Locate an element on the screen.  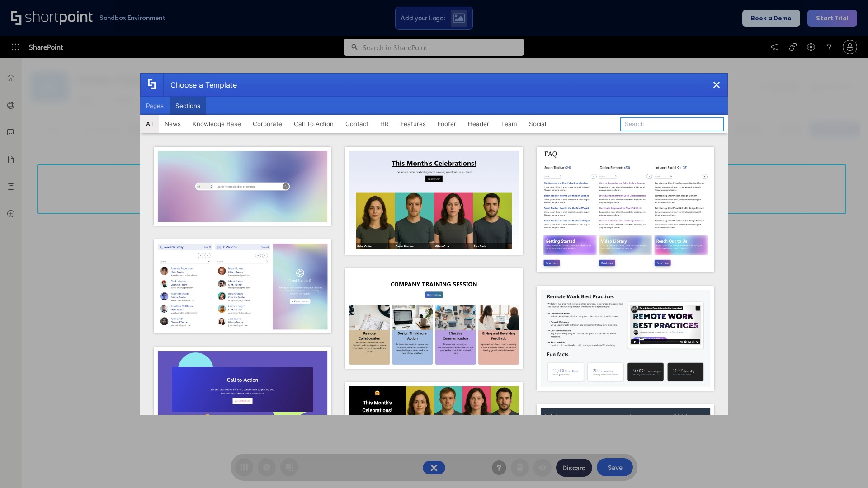
button: Pages is located at coordinates (154, 105).